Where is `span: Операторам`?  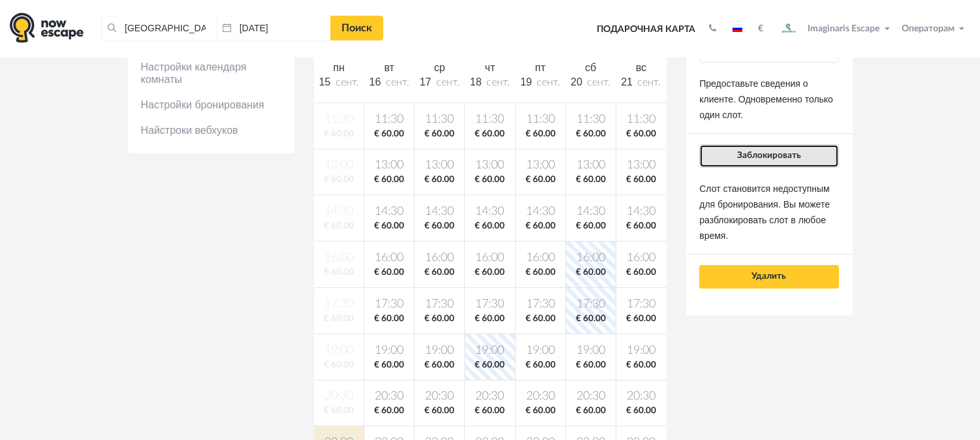
span: Операторам is located at coordinates (928, 29).